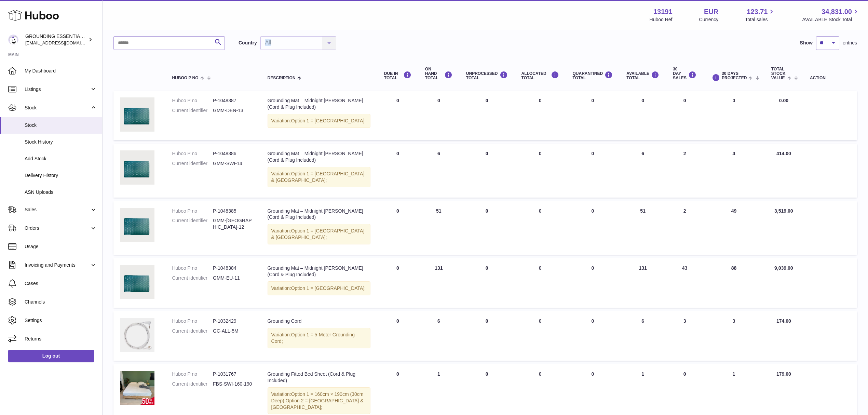 The width and height of the screenshot is (868, 415). I want to click on dd: P-1048387, so click(233, 100).